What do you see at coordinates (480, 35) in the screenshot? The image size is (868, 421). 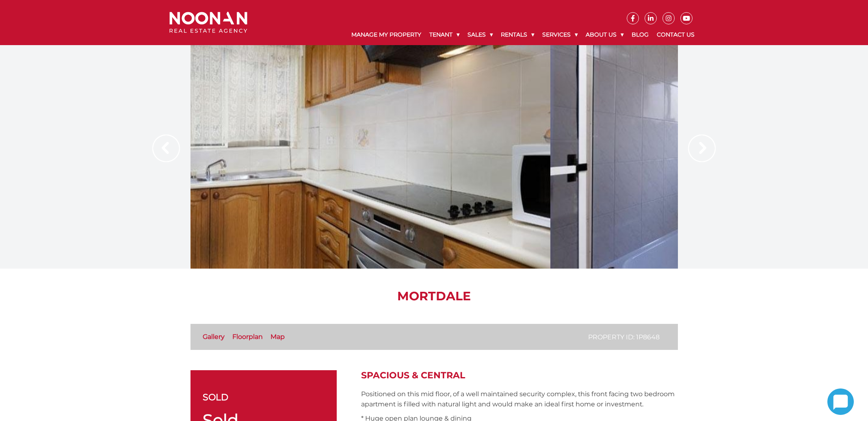 I see `a: Sales` at bounding box center [480, 35].